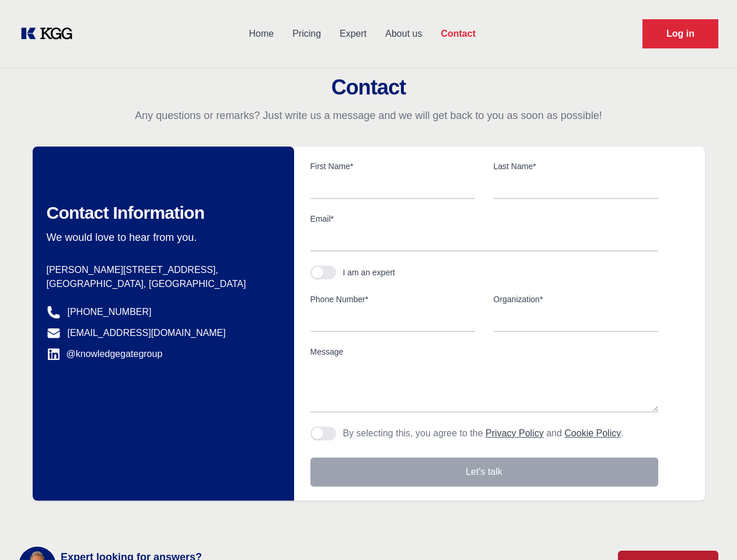 This screenshot has height=560, width=737. I want to click on a: Cookie Policy, so click(592, 433).